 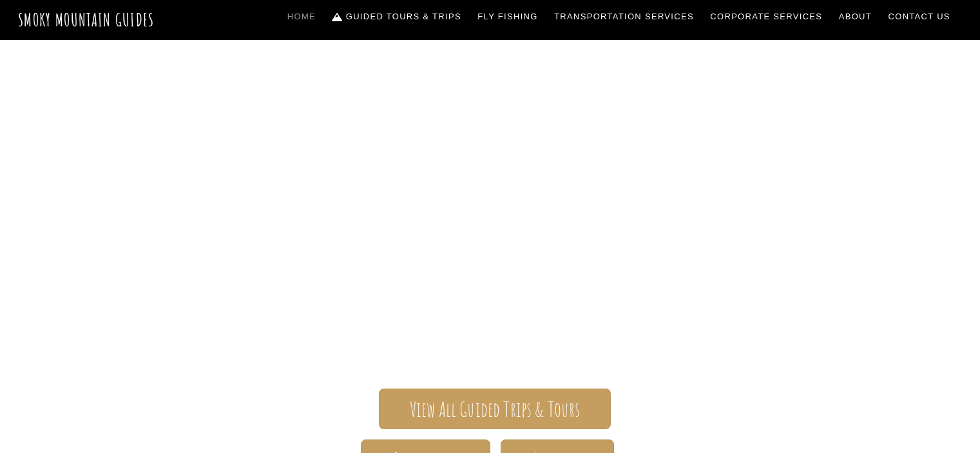 I want to click on a: Smoky Mountain Guides, so click(x=87, y=19).